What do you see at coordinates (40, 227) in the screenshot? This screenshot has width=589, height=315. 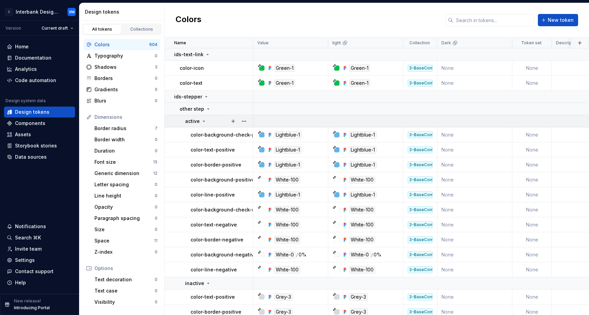 I see `button: Notifications` at bounding box center [40, 227].